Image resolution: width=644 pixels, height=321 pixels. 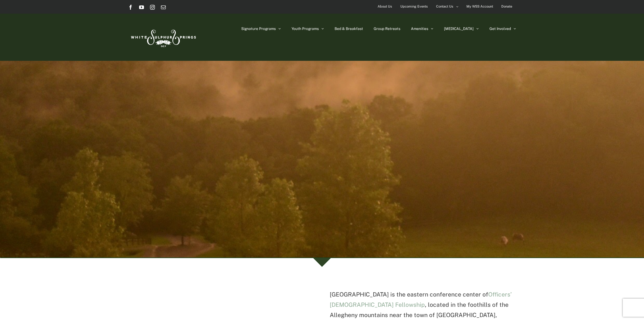 I want to click on a: Email, so click(x=163, y=7).